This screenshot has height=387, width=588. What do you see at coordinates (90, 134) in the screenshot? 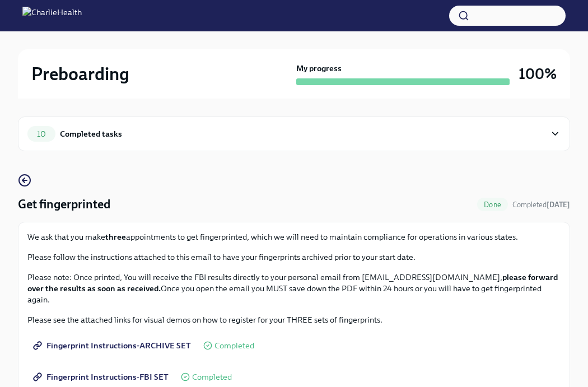
I see `div: Completed tasks` at bounding box center [90, 134].